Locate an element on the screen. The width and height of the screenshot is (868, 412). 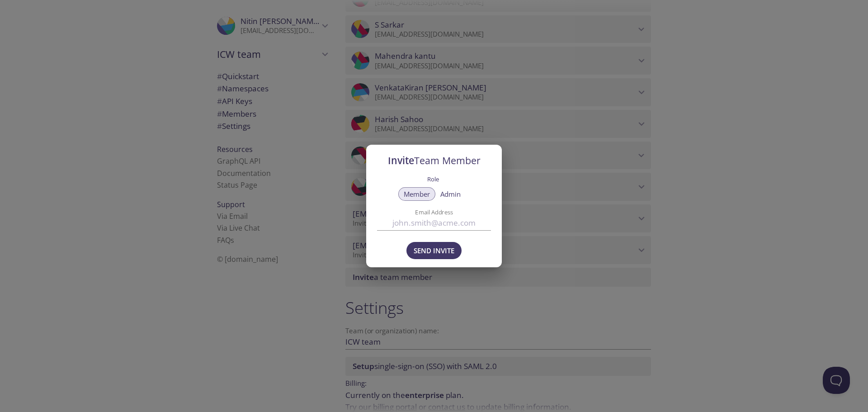
button: Admin is located at coordinates (450, 194).